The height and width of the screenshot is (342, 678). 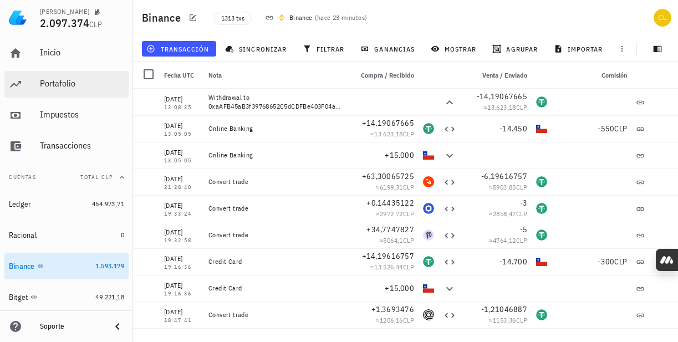 I want to click on div: Bitget, so click(x=18, y=297).